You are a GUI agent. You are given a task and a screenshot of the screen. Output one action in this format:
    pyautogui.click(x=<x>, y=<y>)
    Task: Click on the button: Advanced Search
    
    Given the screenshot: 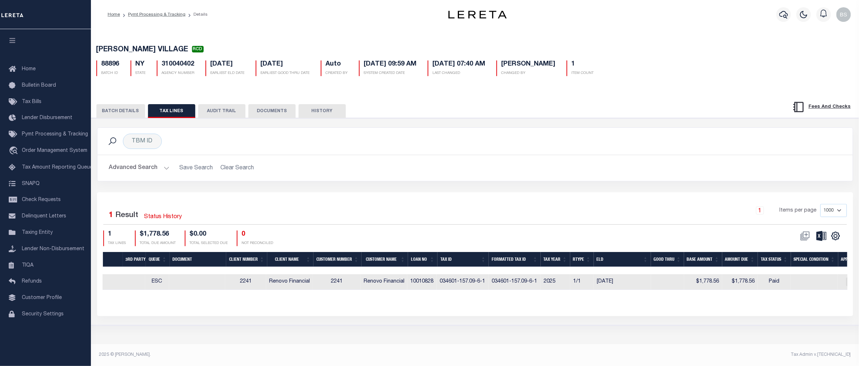 What is the action you would take?
    pyautogui.click(x=139, y=168)
    